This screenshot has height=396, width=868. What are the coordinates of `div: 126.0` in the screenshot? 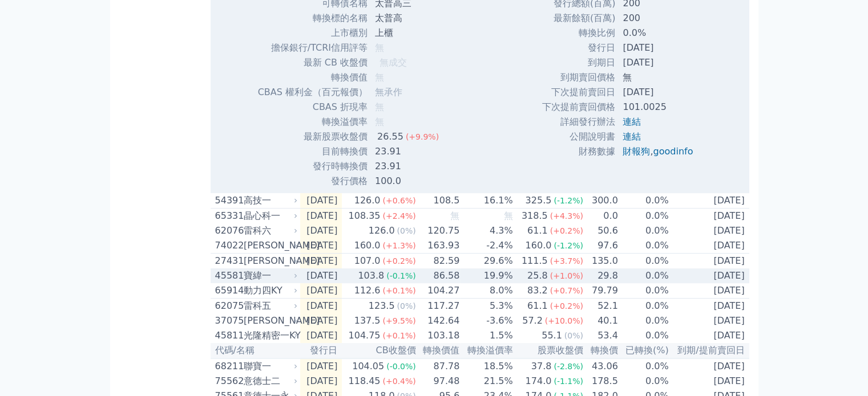 It's located at (382, 231).